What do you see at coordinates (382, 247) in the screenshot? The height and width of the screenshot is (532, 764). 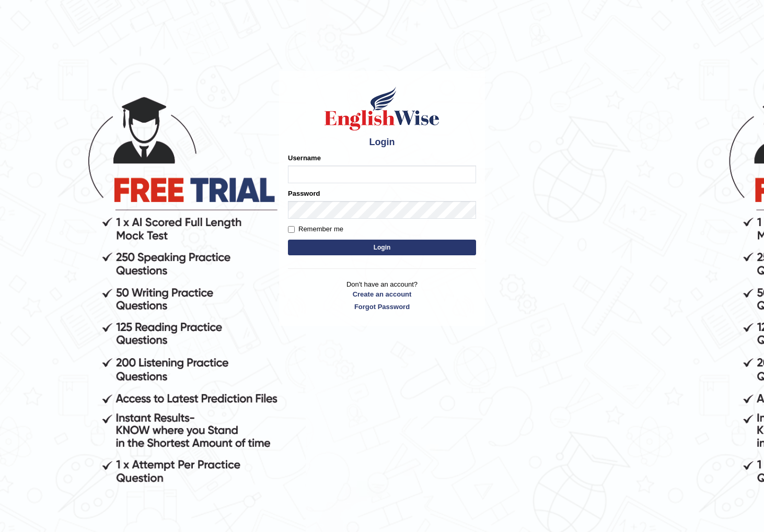 I see `button: Login` at bounding box center [382, 247].